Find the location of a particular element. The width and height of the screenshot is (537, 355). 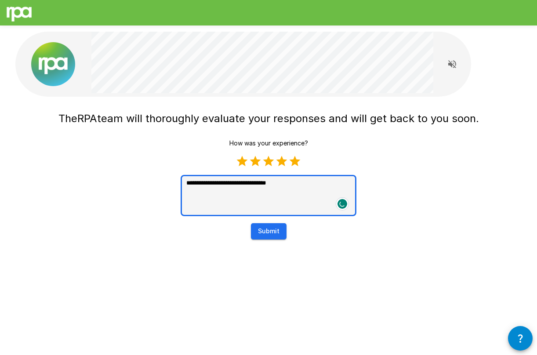

span: team will thoroughly evaluate your responses and will get back to you soon. is located at coordinates (288, 118).